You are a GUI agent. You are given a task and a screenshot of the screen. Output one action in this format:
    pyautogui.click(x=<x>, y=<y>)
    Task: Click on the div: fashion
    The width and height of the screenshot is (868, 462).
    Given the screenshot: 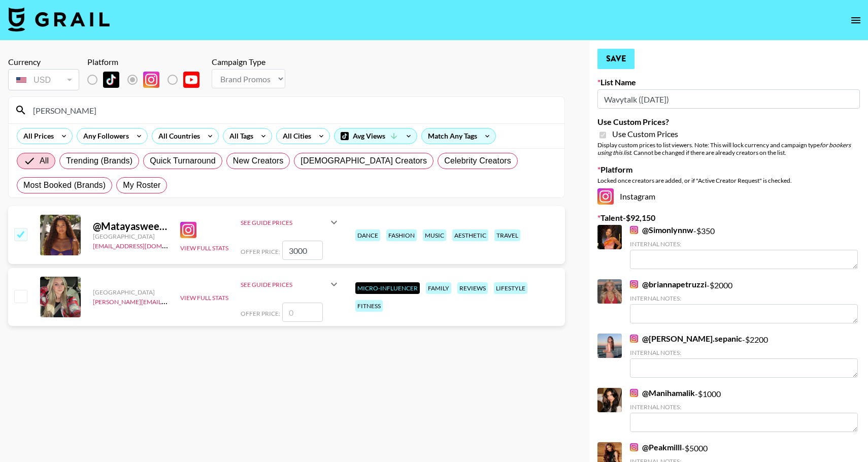 What is the action you would take?
    pyautogui.click(x=401, y=235)
    